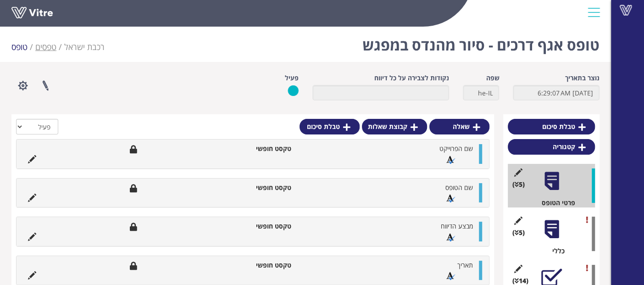 The image size is (644, 285). Describe the element at coordinates (459, 126) in the screenshot. I see `a: שאלה` at that location.